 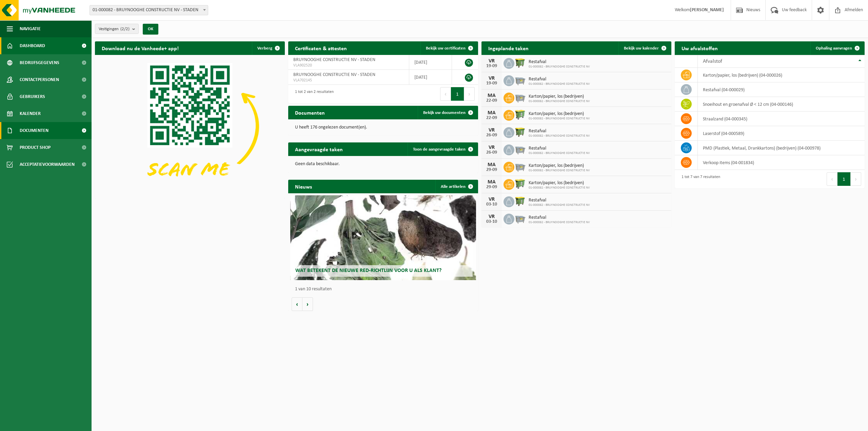 I want to click on td: restafval (04-000029), so click(x=781, y=89).